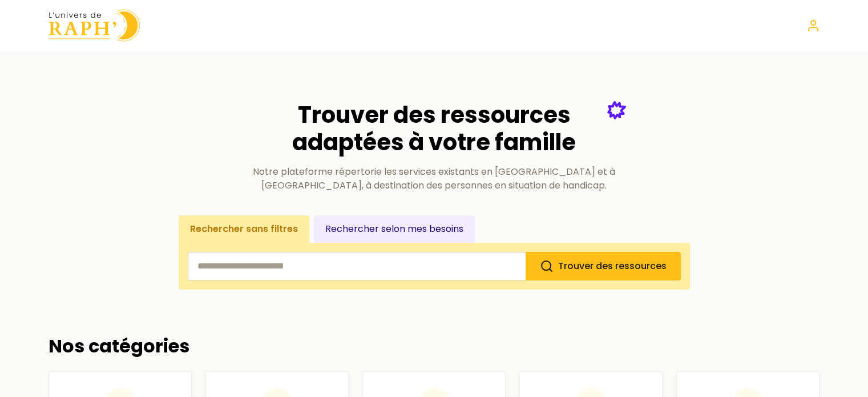  Describe the element at coordinates (616, 110) in the screenshot. I see `img: Étoile` at that location.